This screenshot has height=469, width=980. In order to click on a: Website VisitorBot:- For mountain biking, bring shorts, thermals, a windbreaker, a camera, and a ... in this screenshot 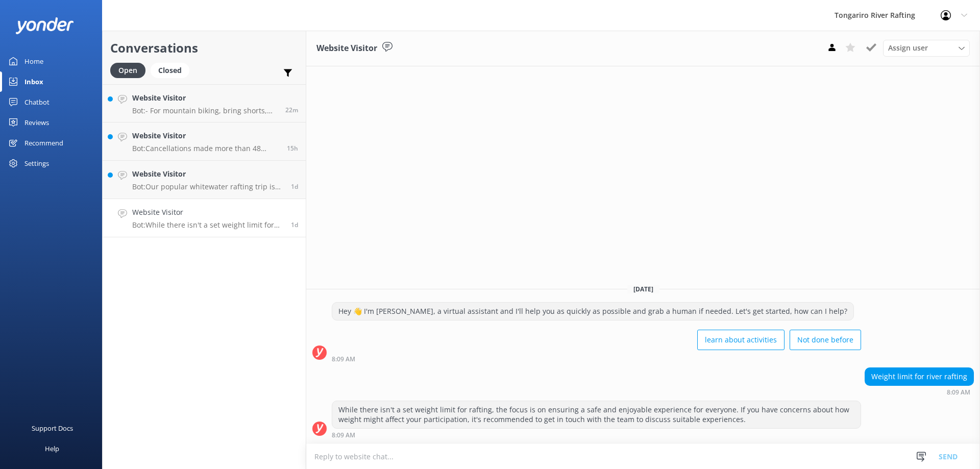, I will do `click(204, 103)`.